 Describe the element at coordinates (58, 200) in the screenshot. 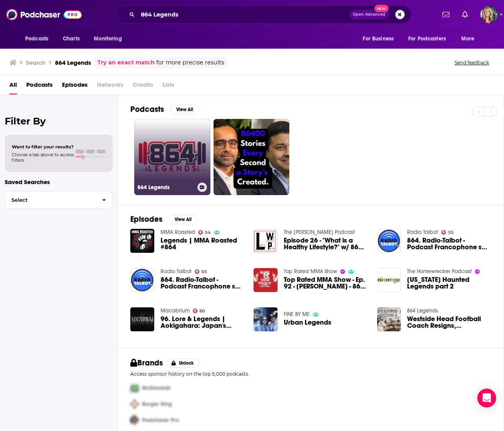

I see `button: Select` at that location.